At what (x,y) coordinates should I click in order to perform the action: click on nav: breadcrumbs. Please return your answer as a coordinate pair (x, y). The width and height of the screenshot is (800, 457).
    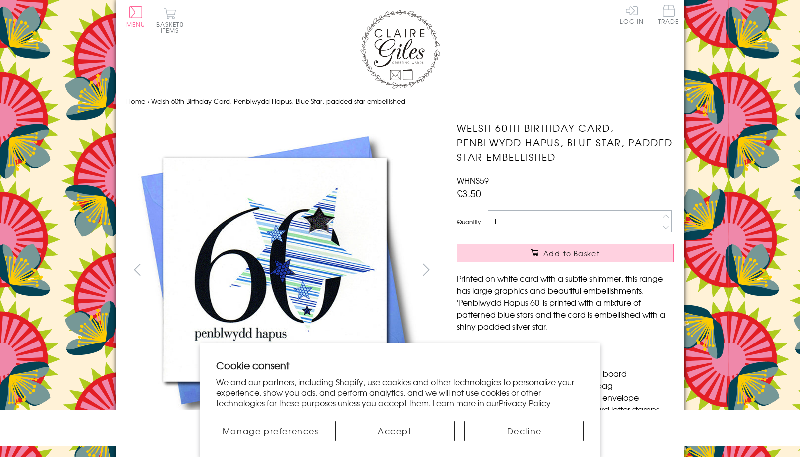
    Looking at the image, I should click on (400, 101).